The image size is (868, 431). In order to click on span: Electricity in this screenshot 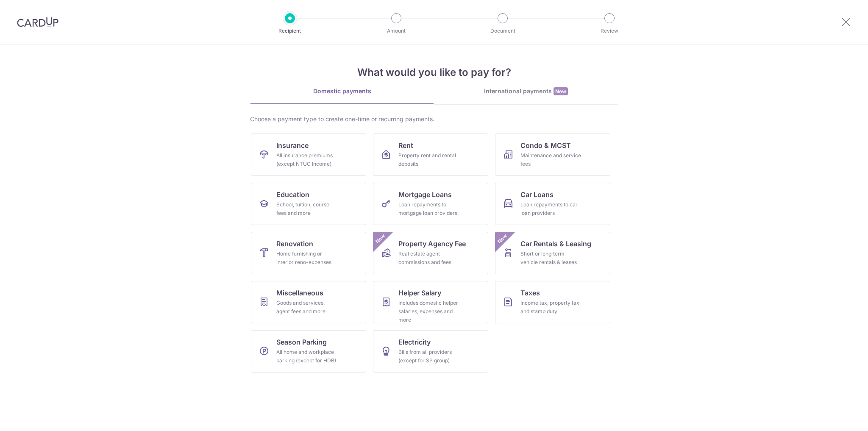, I will do `click(415, 341)`.